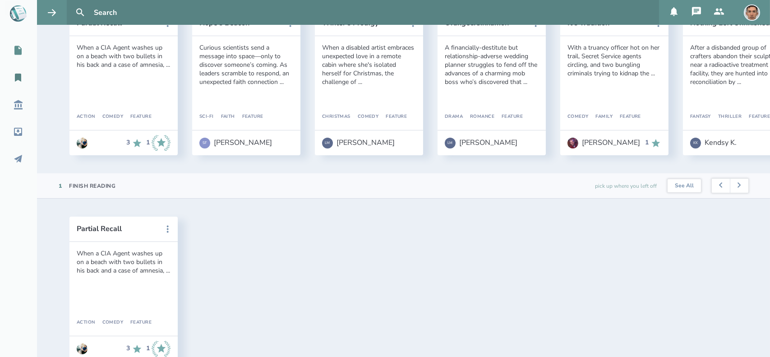 The width and height of the screenshot is (770, 357). I want to click on div: Fantasy, so click(701, 117).